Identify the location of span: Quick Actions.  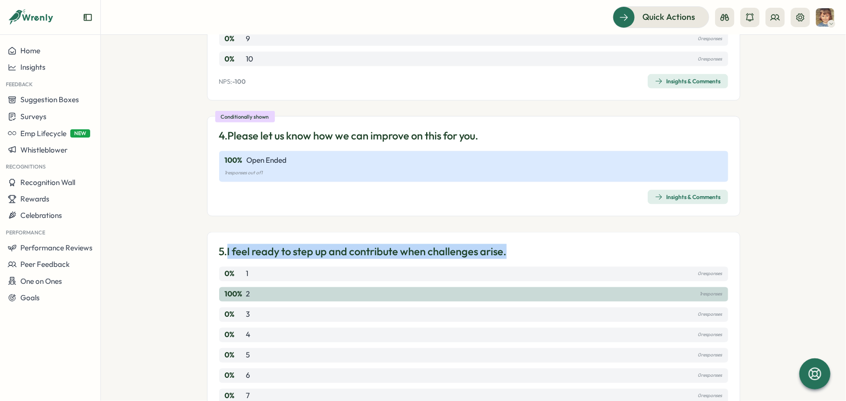
(668, 17).